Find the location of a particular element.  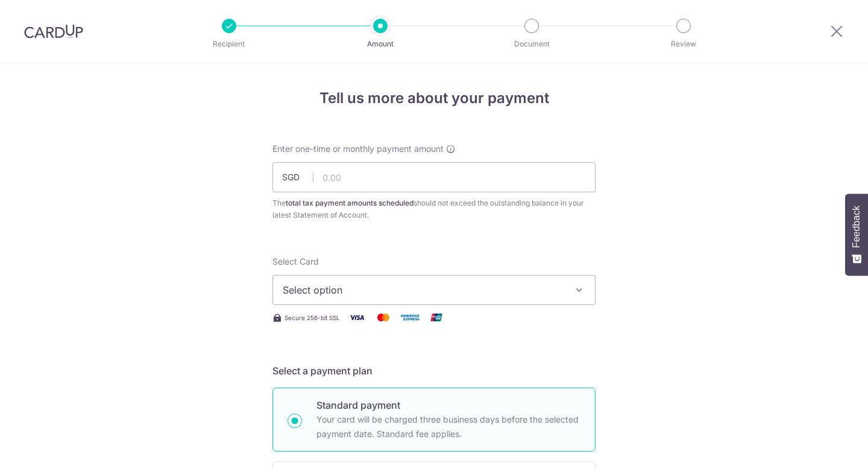

input: 0.00 is located at coordinates (434, 177).